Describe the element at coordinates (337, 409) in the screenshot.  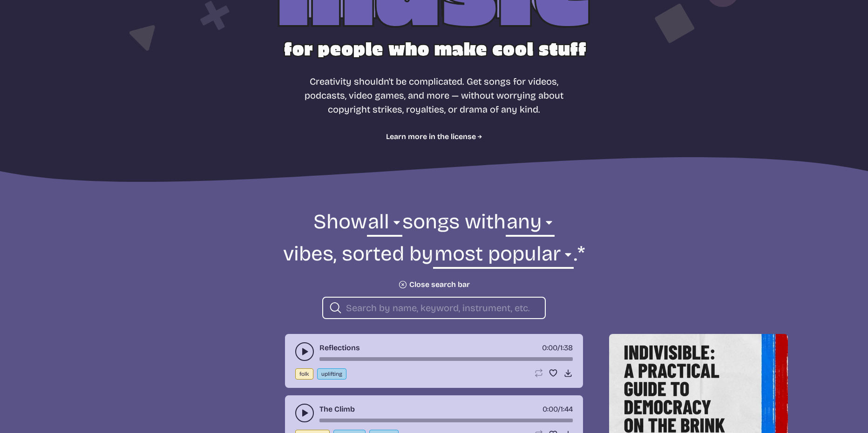
I see `a: The Climb` at that location.